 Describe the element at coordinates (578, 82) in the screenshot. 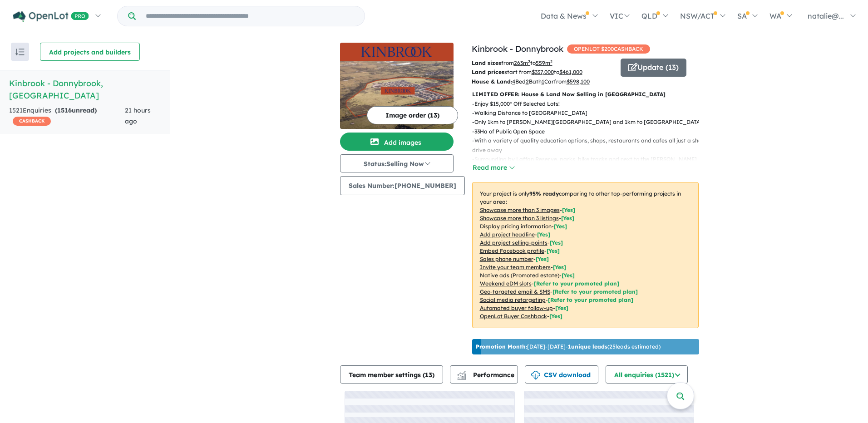

I see `u: $ 598,100` at that location.